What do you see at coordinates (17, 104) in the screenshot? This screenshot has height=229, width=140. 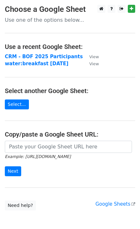 I see `a: Select...` at bounding box center [17, 104].